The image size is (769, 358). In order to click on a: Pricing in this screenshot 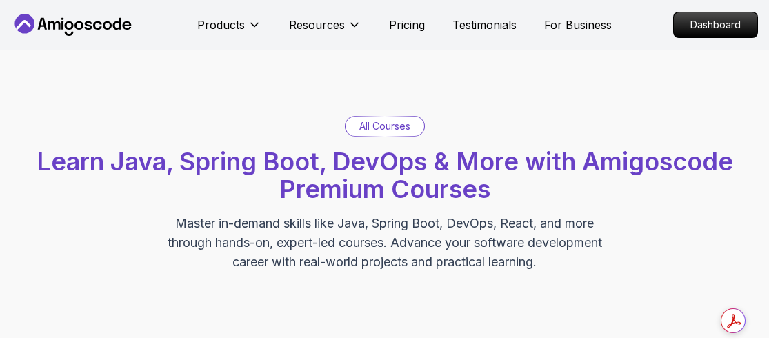, I will do `click(407, 25)`.